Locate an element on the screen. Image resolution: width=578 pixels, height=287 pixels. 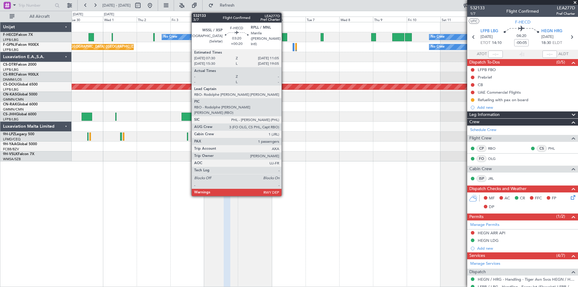
a: OLG is located at coordinates (495, 159).